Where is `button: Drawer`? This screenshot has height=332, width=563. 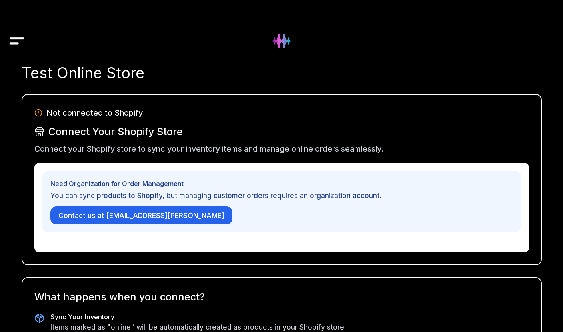 button: Drawer is located at coordinates (17, 28).